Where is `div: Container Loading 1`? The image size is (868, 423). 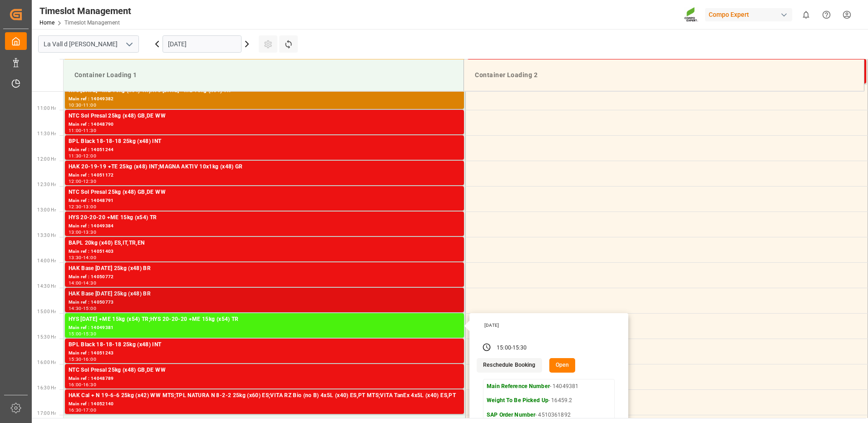
div: Container Loading 1 is located at coordinates (263, 75).